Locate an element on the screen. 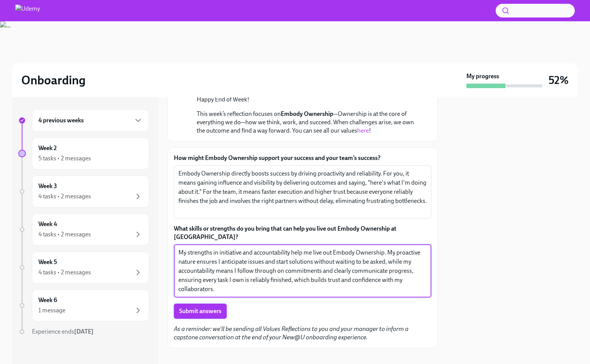 The image size is (590, 364). h6: Week 2 is located at coordinates (48, 148).